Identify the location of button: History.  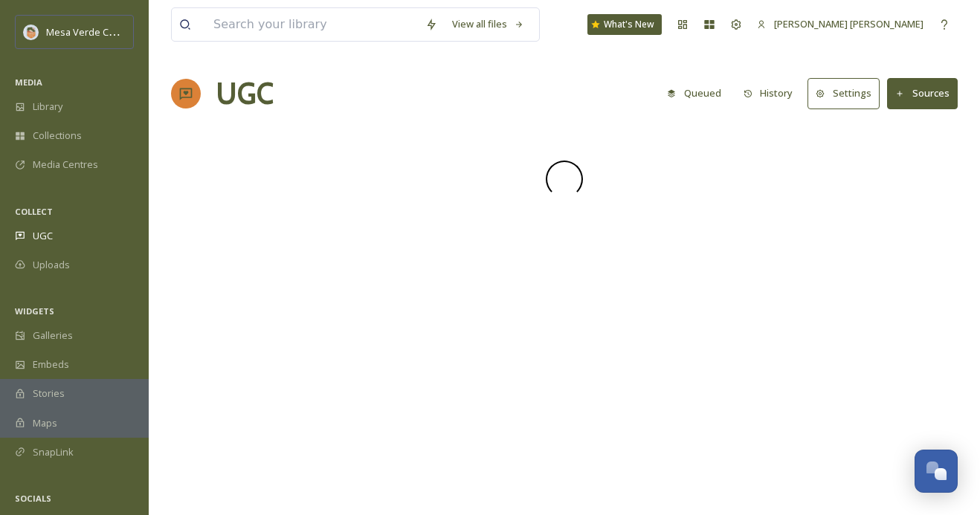
(768, 93).